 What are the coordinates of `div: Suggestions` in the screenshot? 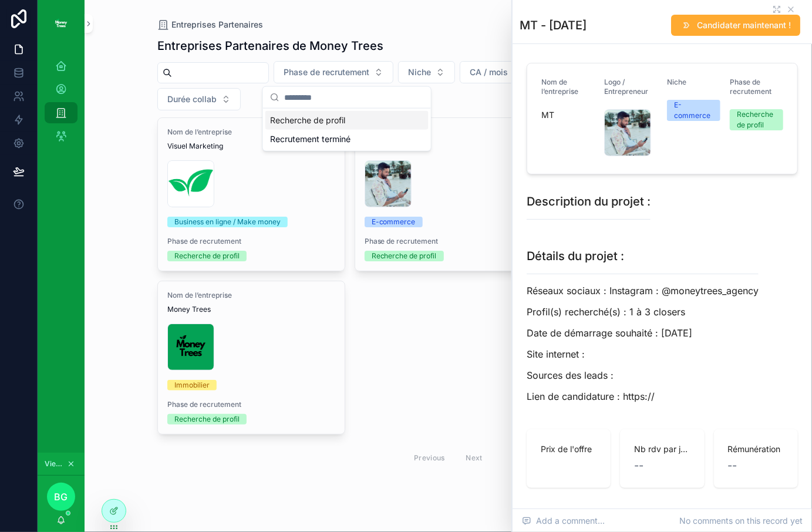 It's located at (347, 130).